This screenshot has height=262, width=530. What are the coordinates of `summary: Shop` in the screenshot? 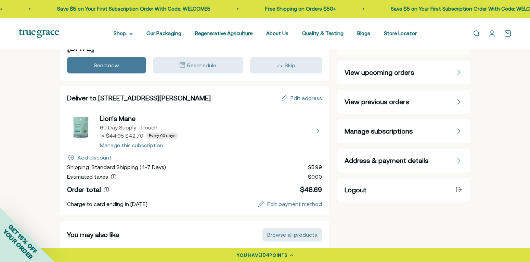 It's located at (123, 34).